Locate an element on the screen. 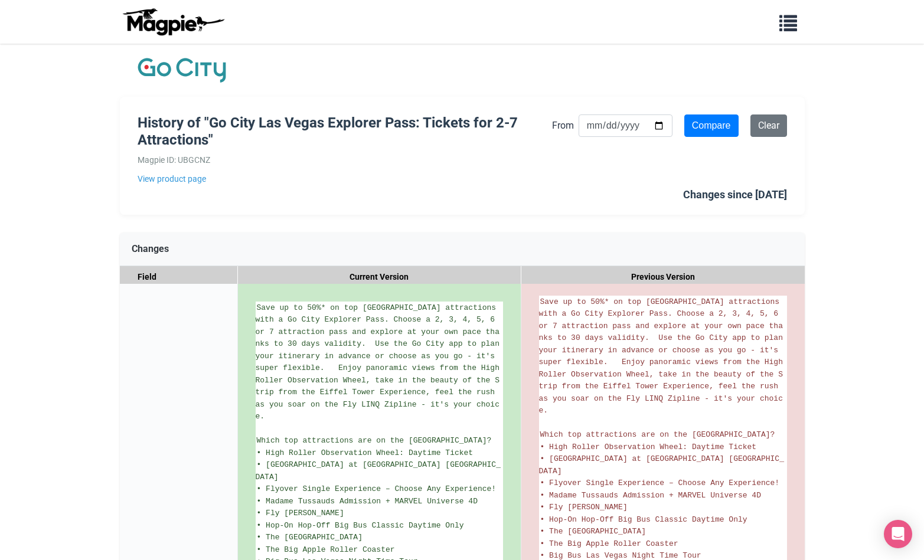 The width and height of the screenshot is (924, 560). div: Previous Version is located at coordinates (663, 276).